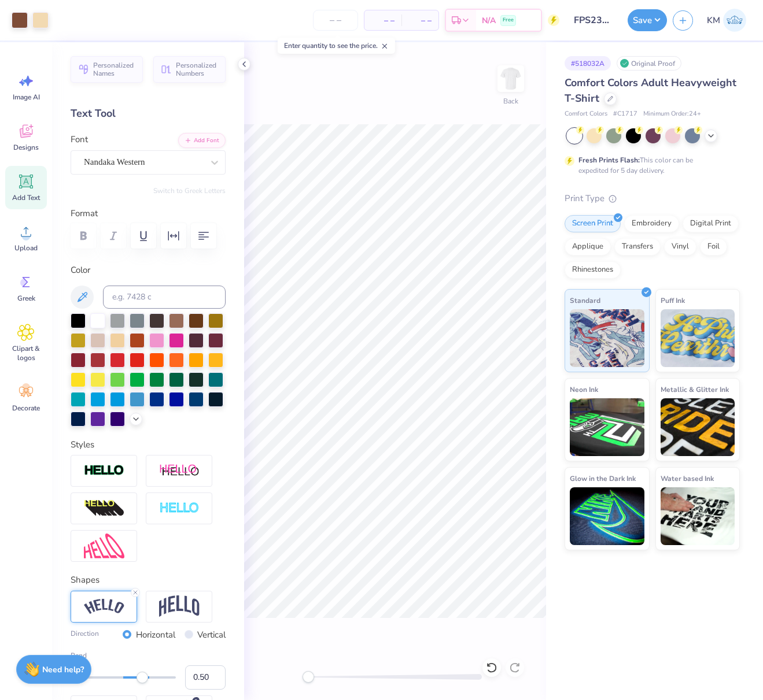 This screenshot has height=700, width=763. Describe the element at coordinates (697, 516) in the screenshot. I see `img: Water based Ink` at that location.